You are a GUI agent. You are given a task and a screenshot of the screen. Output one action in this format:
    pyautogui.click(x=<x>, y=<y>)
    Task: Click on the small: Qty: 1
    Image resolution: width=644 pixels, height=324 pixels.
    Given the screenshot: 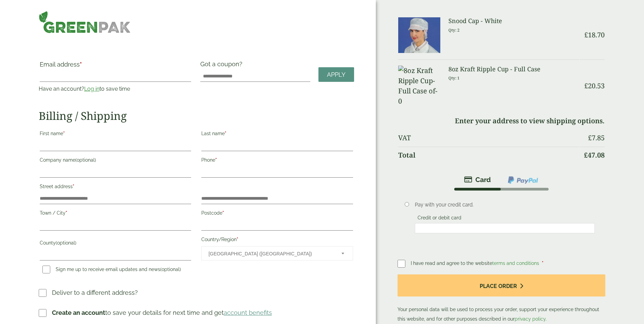 What is the action you would take?
    pyautogui.click(x=454, y=78)
    